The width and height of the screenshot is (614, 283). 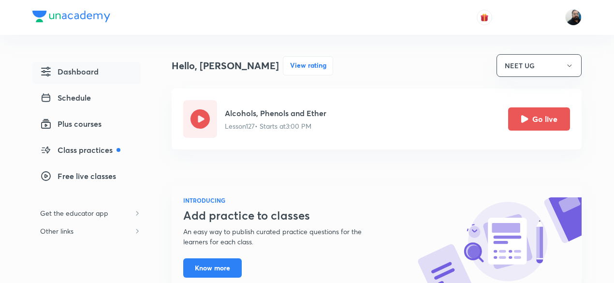 What do you see at coordinates (284, 215) in the screenshot?
I see `h3: Add practice to classes` at bounding box center [284, 215].